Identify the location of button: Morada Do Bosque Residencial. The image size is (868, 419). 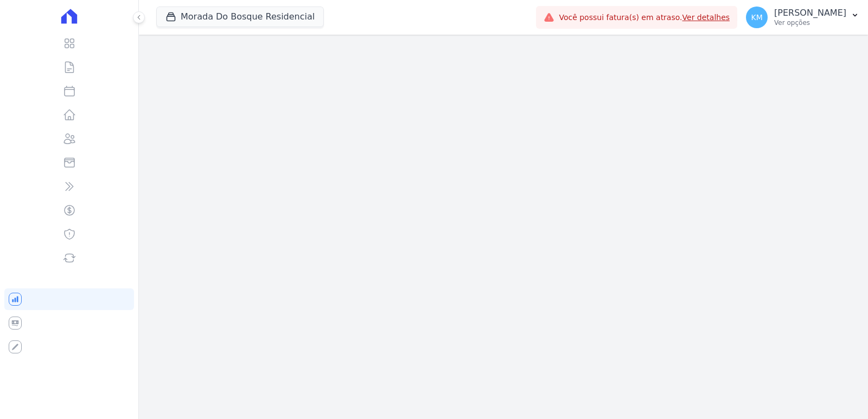
(240, 17).